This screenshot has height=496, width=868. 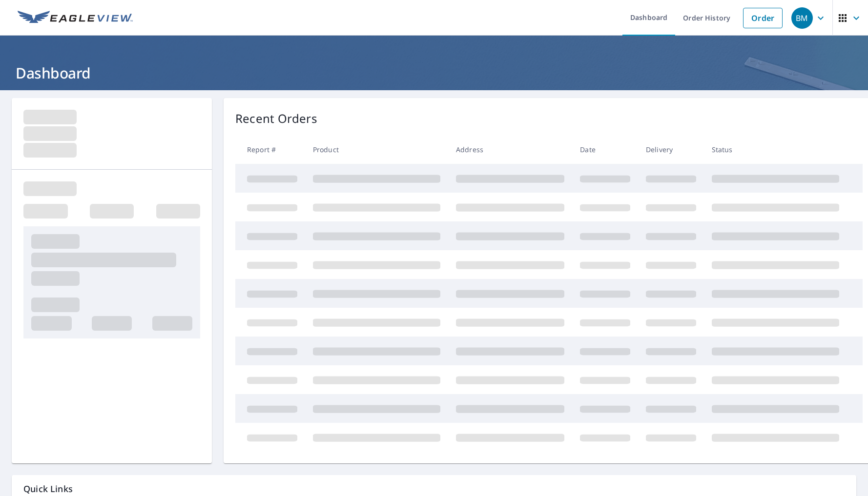 I want to click on th: Date, so click(x=605, y=150).